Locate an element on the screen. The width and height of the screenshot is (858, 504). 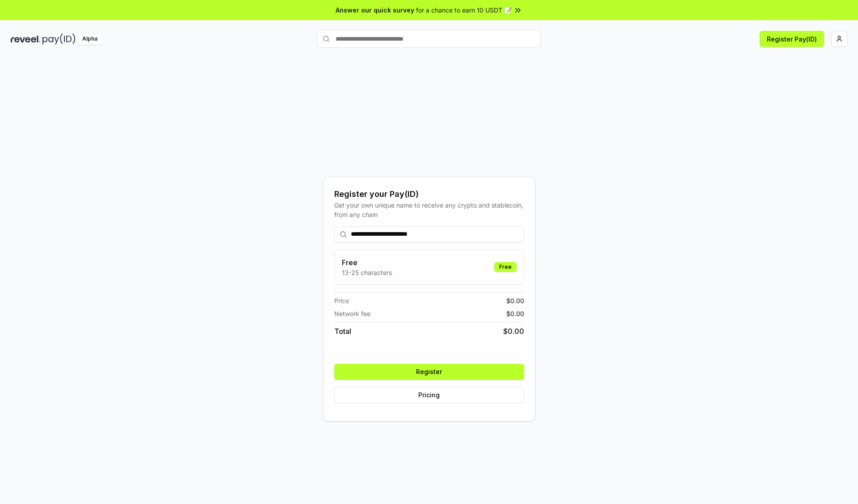
button: Register is located at coordinates (429, 372).